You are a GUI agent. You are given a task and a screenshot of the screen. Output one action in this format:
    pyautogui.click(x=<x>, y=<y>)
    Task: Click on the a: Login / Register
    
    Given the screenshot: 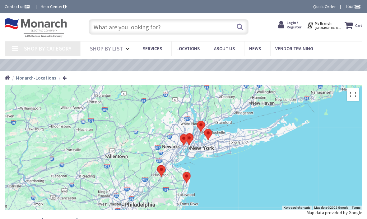 What is the action you would take?
    pyautogui.click(x=290, y=25)
    